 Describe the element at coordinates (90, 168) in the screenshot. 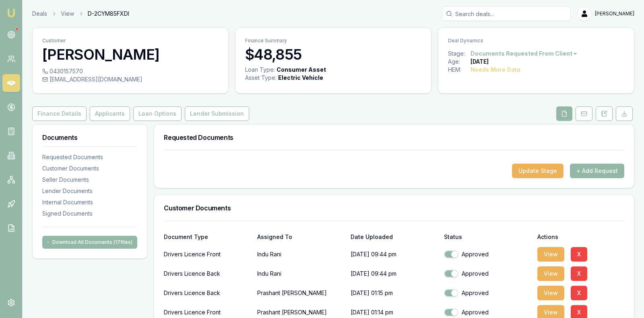

I see `div: Customer Documents` at that location.